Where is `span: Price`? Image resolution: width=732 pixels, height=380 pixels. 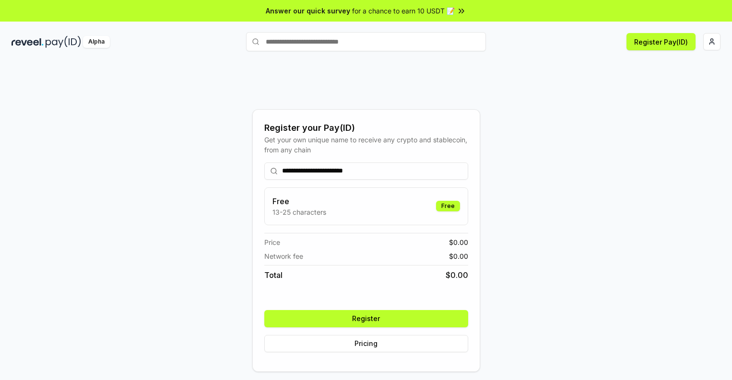 span: Price is located at coordinates (272, 242).